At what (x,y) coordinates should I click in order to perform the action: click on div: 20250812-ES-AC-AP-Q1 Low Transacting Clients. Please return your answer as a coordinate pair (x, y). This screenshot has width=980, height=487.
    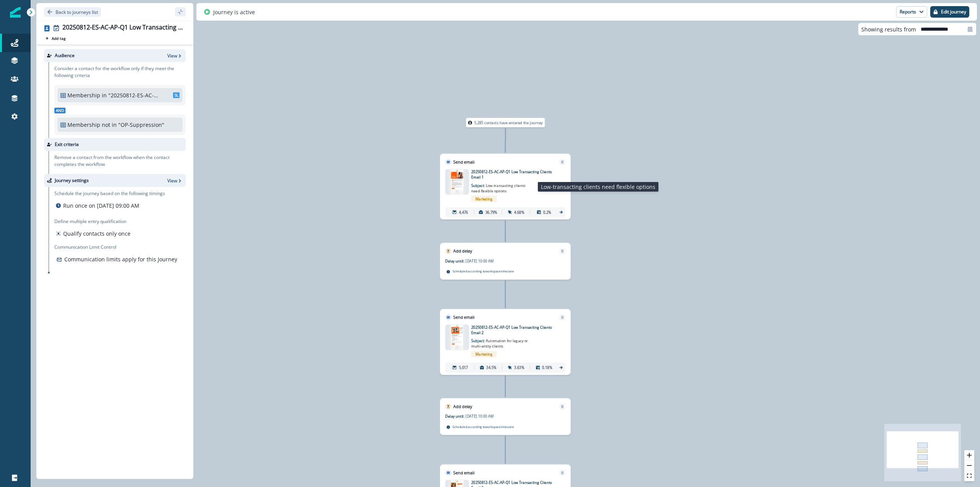
    Looking at the image, I should click on (122, 28).